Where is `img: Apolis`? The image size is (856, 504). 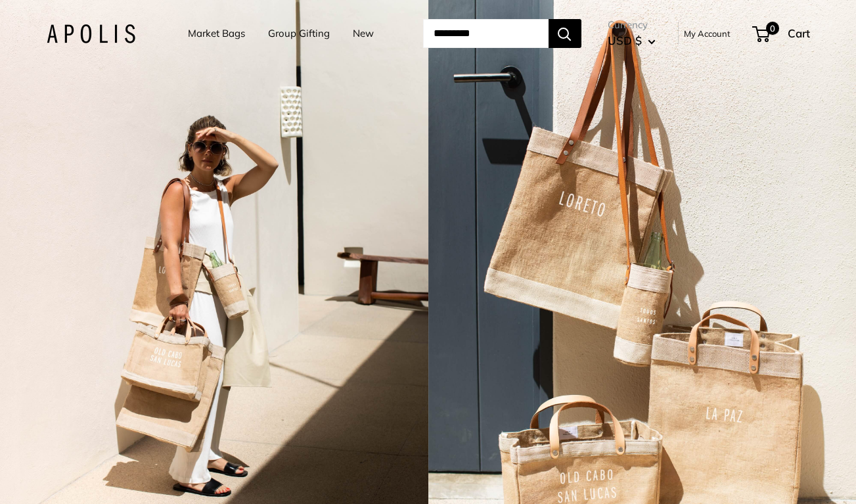 img: Apolis is located at coordinates (90, 34).